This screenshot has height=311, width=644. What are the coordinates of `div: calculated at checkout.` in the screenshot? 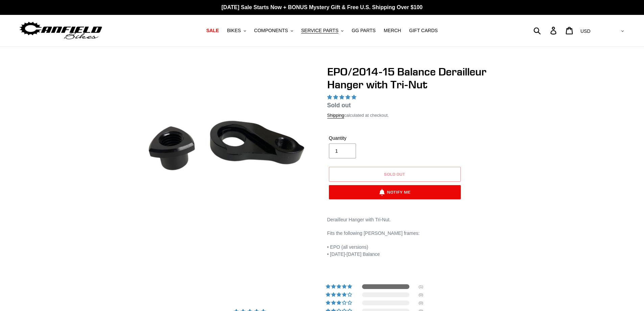 It's located at (417, 116).